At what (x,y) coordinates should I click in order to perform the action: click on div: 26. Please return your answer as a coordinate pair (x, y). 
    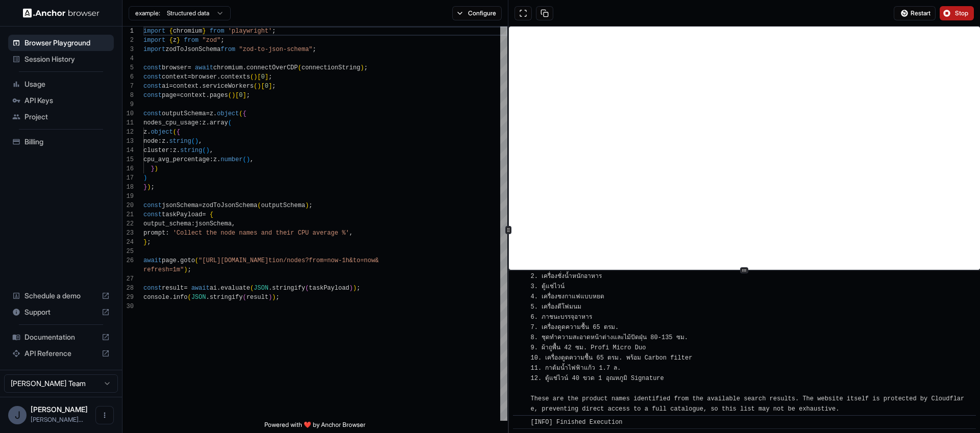
    Looking at the image, I should click on (128, 261).